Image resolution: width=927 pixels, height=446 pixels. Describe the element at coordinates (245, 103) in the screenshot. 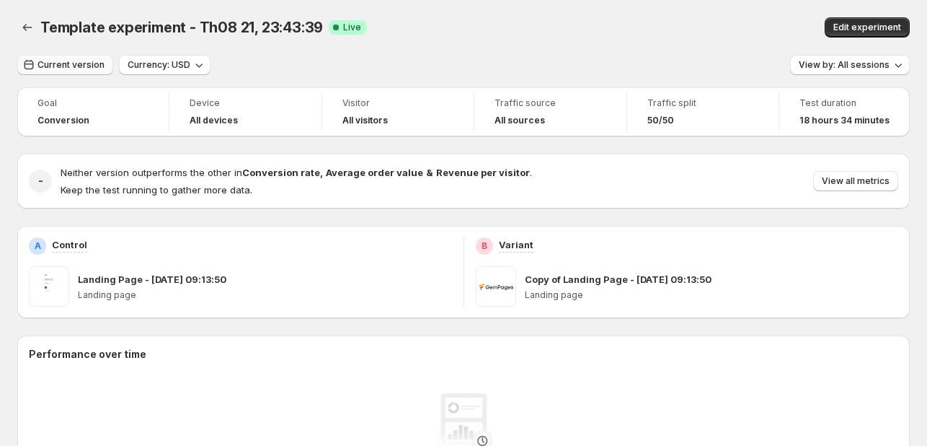

I see `span: Device` at that location.